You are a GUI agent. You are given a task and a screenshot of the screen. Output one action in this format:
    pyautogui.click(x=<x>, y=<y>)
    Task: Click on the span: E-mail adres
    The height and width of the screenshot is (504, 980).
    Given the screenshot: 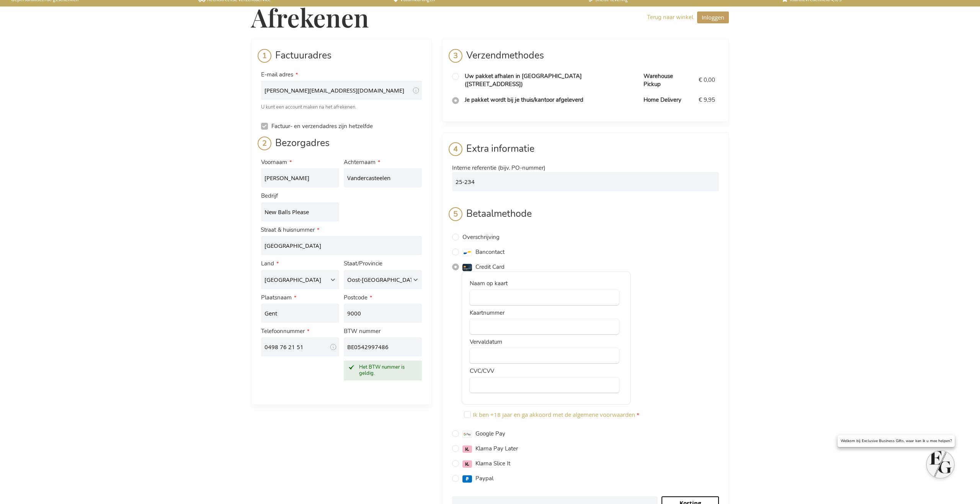 What is the action you would take?
    pyautogui.click(x=277, y=74)
    